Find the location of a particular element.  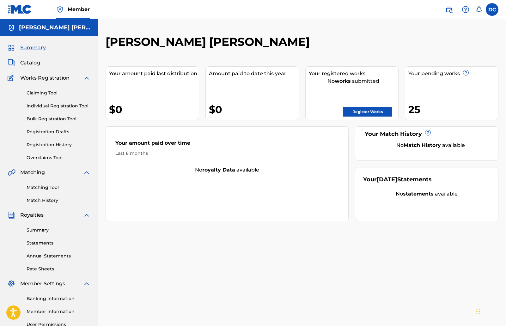

div: Your Statements is located at coordinates (397, 179).